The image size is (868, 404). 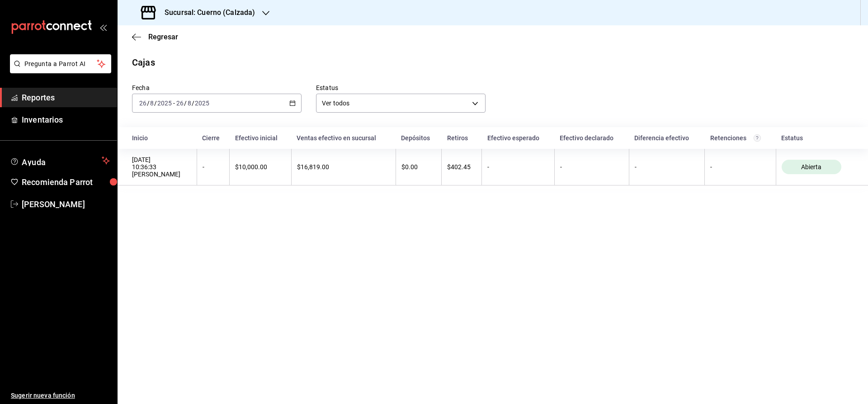 I want to click on div: Retiros, so click(x=462, y=138).